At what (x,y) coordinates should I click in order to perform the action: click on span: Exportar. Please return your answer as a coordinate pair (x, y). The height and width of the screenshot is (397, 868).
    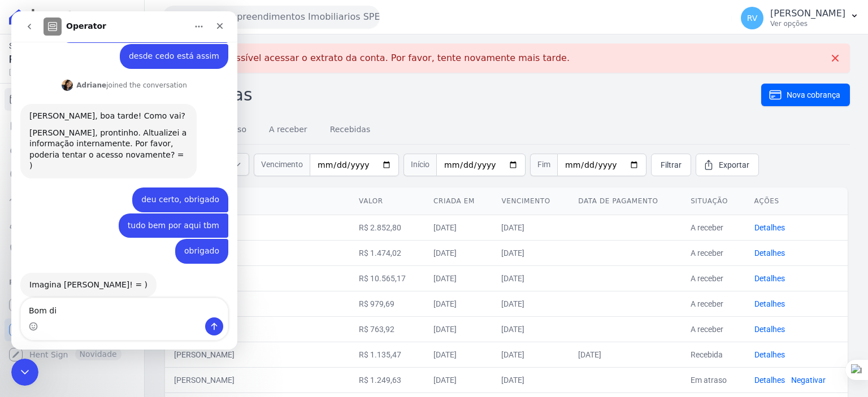
    Looking at the image, I should click on (734, 164).